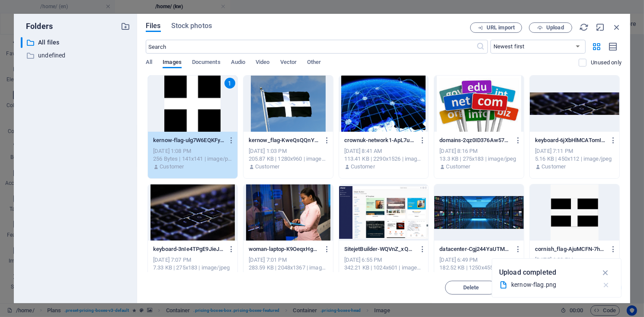  I want to click on p: keyboard-6jXbHlMCATomIu0yI6fSlg.jpeg, so click(570, 140).